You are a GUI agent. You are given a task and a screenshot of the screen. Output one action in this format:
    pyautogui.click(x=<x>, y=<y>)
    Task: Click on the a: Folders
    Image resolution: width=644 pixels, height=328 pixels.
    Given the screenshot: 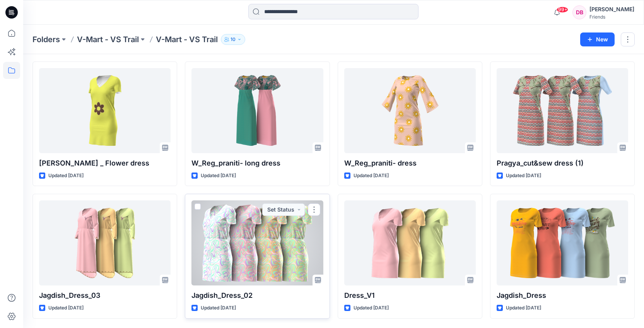 What is the action you would take?
    pyautogui.click(x=46, y=39)
    